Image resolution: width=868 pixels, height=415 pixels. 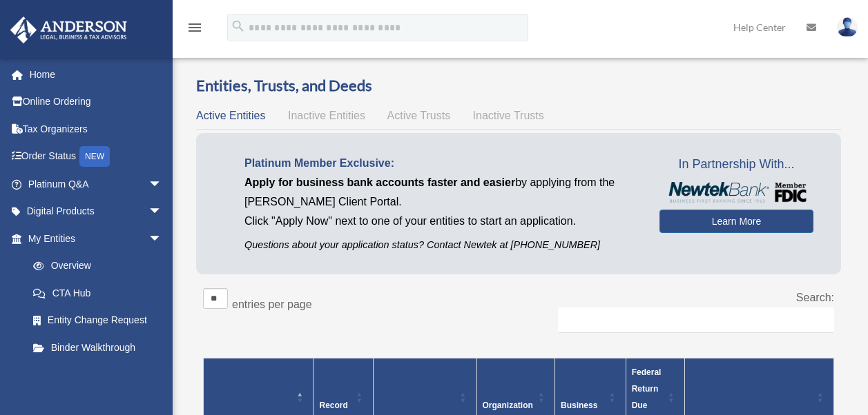 What do you see at coordinates (96, 212) in the screenshot?
I see `a: Digital Productsarrow_drop_down` at bounding box center [96, 212].